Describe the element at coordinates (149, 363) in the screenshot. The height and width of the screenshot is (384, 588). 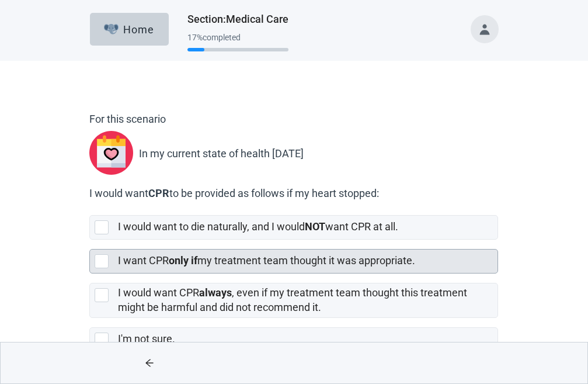
I see `span: arrow-left` at that location.